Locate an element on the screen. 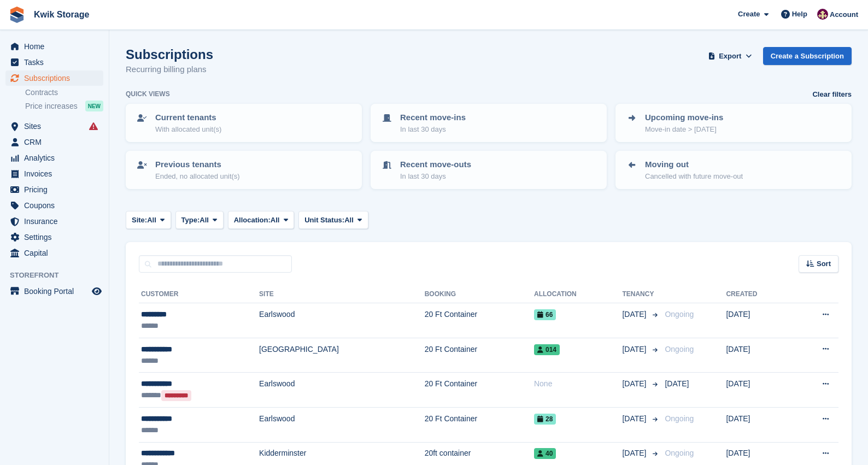 The image size is (868, 465). span: Help is located at coordinates (800, 14).